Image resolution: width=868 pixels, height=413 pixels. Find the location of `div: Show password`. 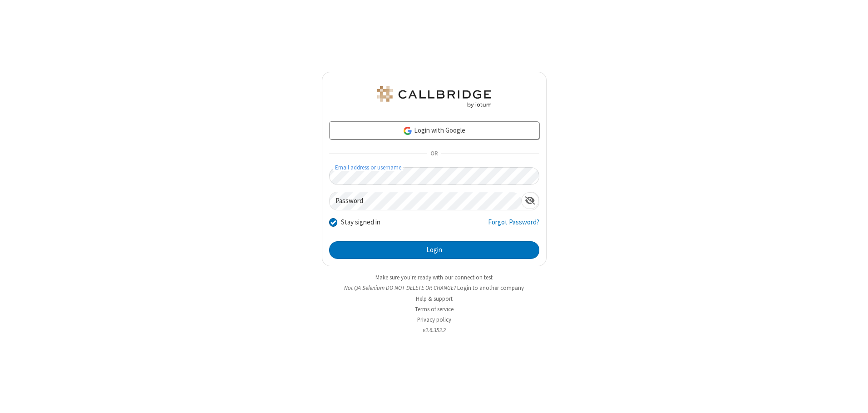

div: Show password is located at coordinates (530, 200).